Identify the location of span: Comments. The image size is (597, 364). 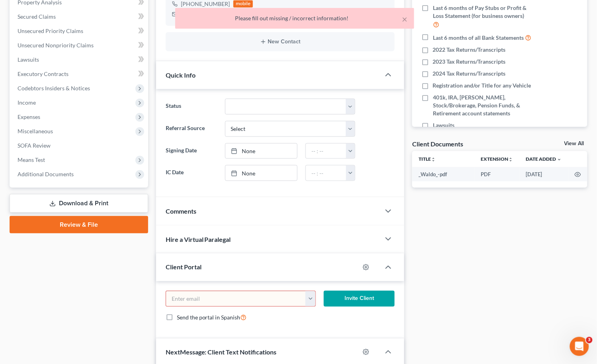
(181, 211).